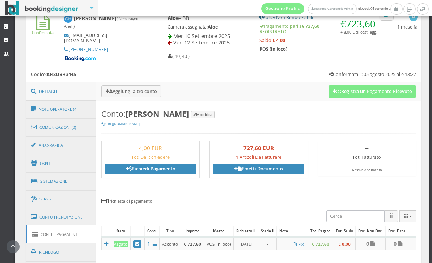  I want to click on h5: 1 mese fa, so click(407, 27).